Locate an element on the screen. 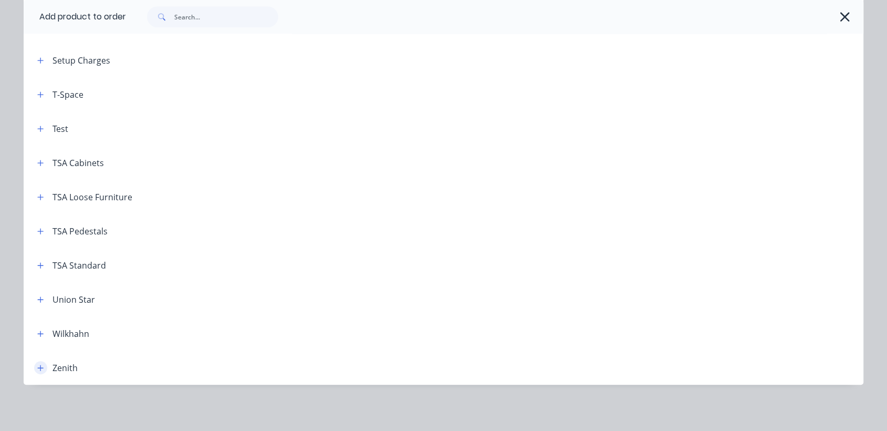 Image resolution: width=887 pixels, height=431 pixels. div: Setup Charges is located at coordinates (81, 60).